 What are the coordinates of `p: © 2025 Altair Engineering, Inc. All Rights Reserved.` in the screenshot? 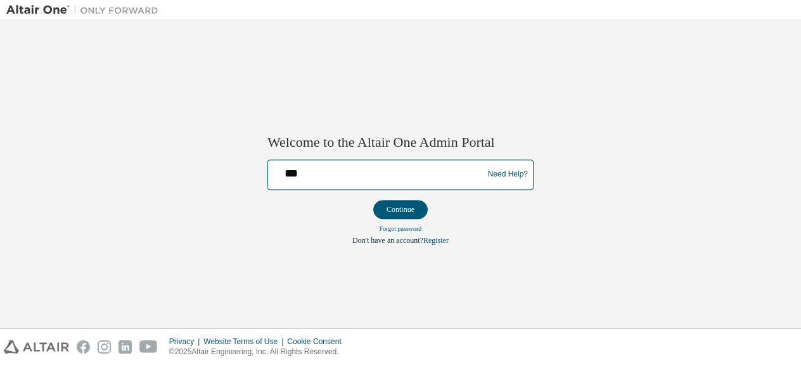 It's located at (259, 352).